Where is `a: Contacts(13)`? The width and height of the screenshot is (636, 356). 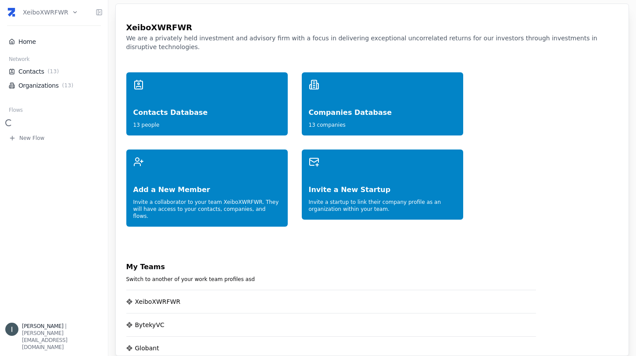 a: Contacts(13) is located at coordinates (54, 72).